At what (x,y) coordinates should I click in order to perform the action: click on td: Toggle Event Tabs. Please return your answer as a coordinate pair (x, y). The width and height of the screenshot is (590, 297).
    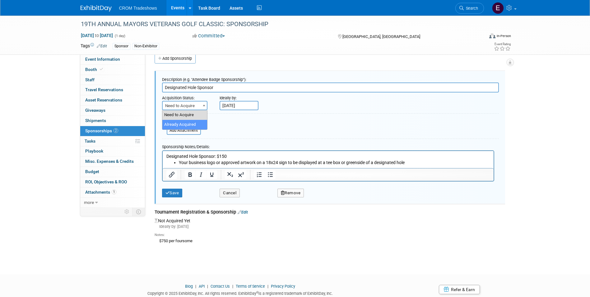
    Looking at the image, I should click on (138, 211).